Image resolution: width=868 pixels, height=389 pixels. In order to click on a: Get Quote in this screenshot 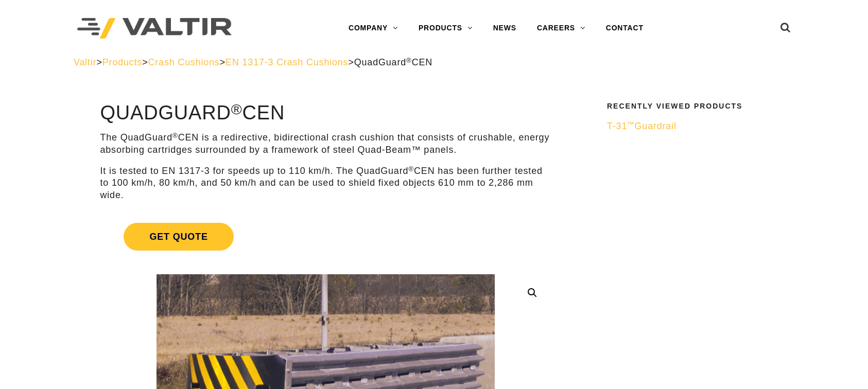, I will do `click(325, 236)`.